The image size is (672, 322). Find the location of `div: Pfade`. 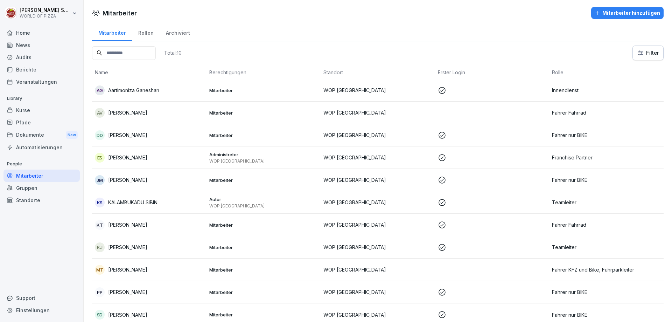

div: Pfade is located at coordinates (42, 122).